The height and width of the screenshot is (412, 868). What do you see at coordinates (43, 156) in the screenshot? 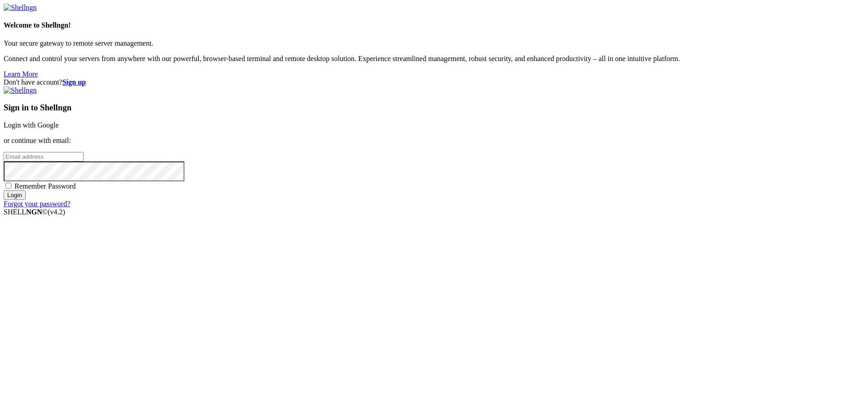
I see `input: Email address` at bounding box center [43, 156].